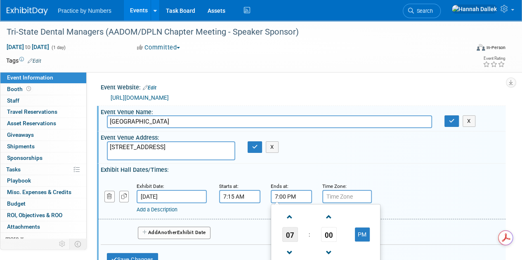 This screenshot has height=260, width=522. I want to click on img: Format-Inperson.png, so click(480, 47).